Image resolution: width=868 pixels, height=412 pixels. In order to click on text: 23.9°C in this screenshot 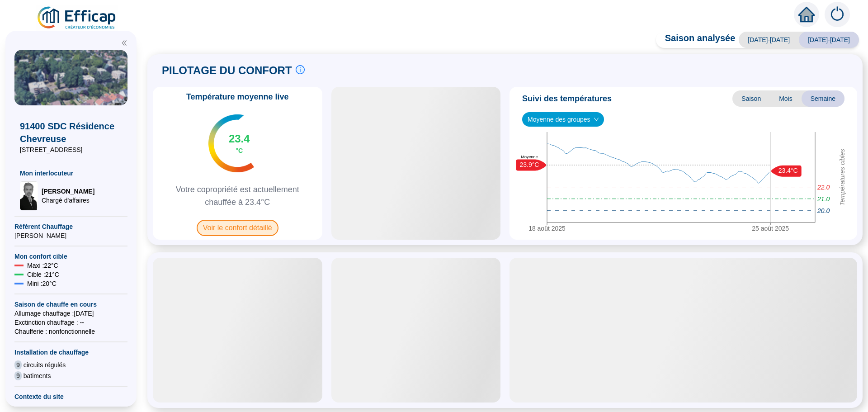, I will do `click(529, 164)`.